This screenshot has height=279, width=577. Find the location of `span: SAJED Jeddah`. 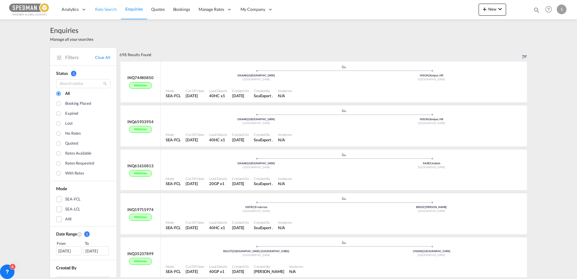

span: SAJED Jeddah is located at coordinates (432, 163).